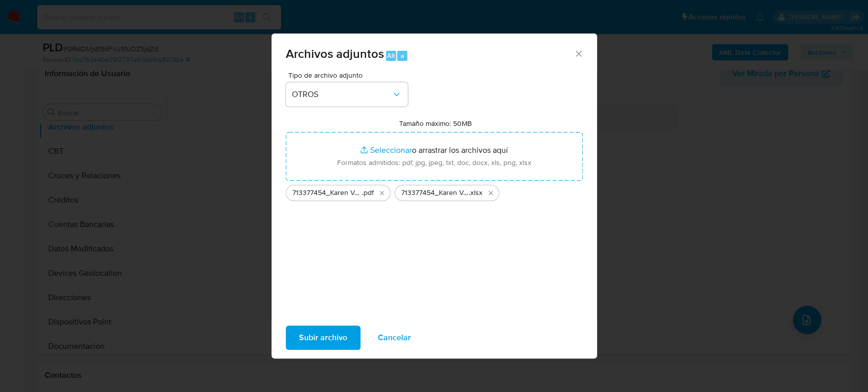 The image size is (868, 392). Describe the element at coordinates (394, 338) in the screenshot. I see `button: Cancelar` at that location.